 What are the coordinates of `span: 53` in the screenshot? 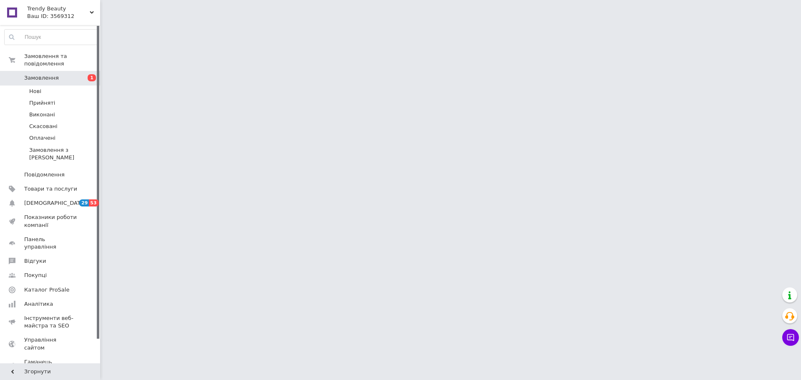 It's located at (93, 203).